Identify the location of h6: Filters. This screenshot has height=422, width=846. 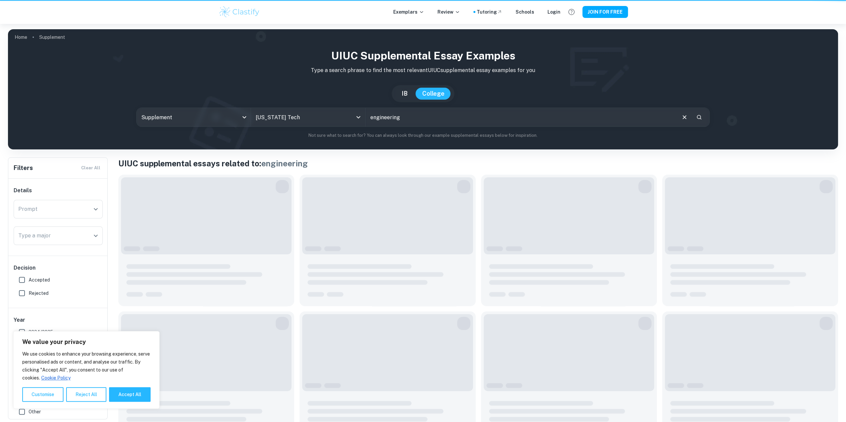
(23, 168).